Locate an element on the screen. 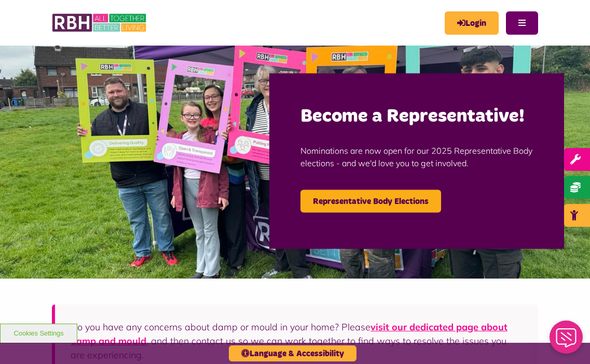 This screenshot has height=364, width=590. h2: Become a Representative! is located at coordinates (416, 116).